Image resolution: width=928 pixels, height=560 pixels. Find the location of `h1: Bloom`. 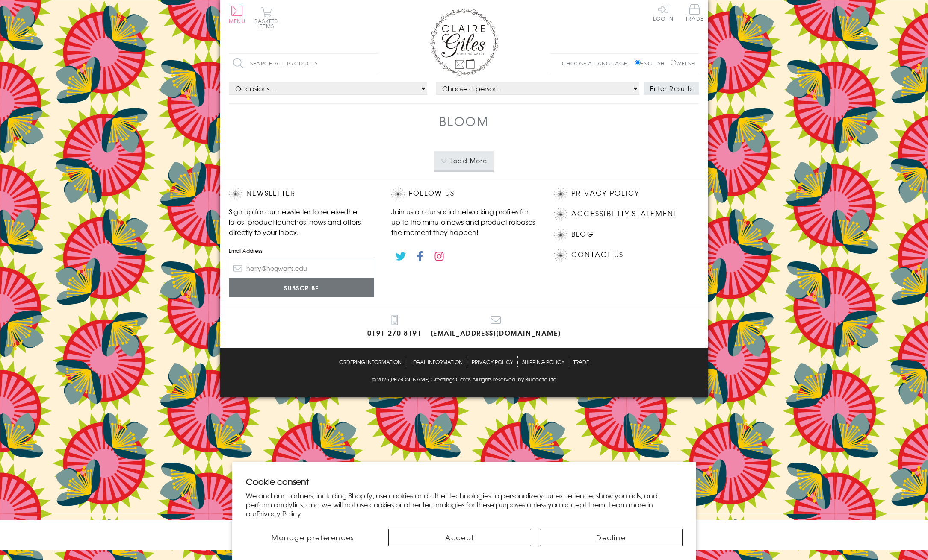

h1: Bloom is located at coordinates (464, 121).